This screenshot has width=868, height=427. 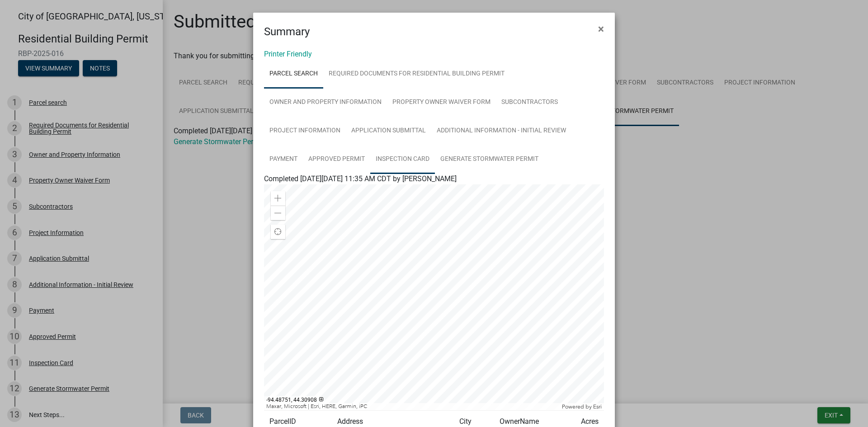 What do you see at coordinates (489, 160) in the screenshot?
I see `a: Generate Stormwater Permit` at bounding box center [489, 160].